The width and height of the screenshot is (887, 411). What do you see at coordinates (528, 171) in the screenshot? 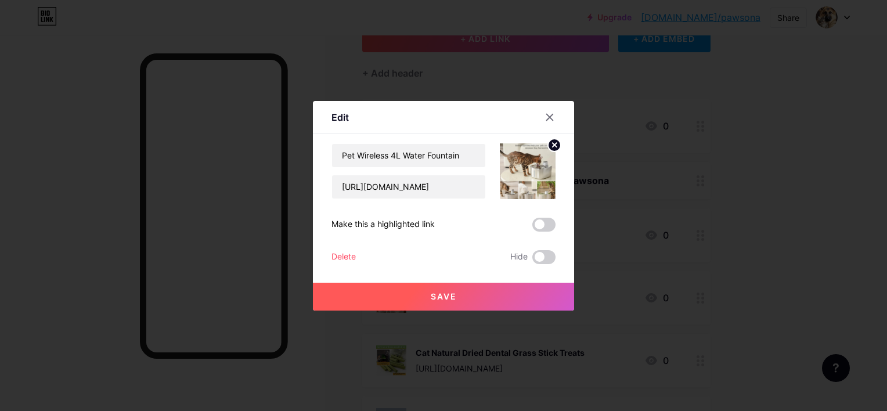
I see `img: link_thumbnail` at bounding box center [528, 171].